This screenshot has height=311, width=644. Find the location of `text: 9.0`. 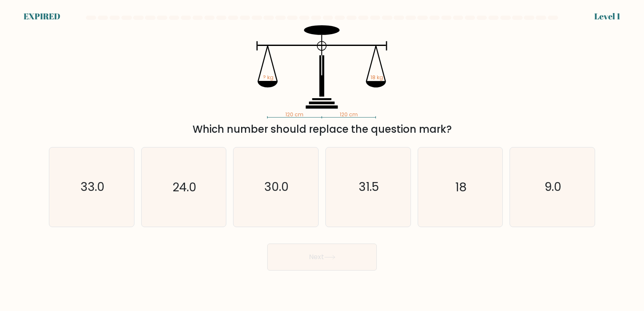

text: 9.0 is located at coordinates (553, 187).